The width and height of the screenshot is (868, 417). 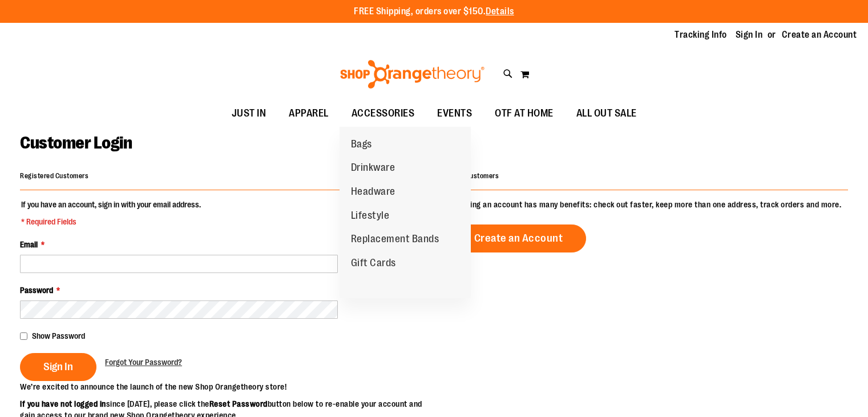 I want to click on span: Replacement Bands, so click(x=395, y=240).